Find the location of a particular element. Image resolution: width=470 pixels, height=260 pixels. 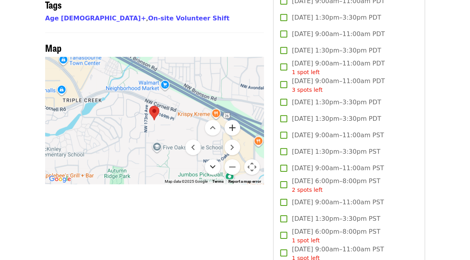

img: Google is located at coordinates (60, 179).